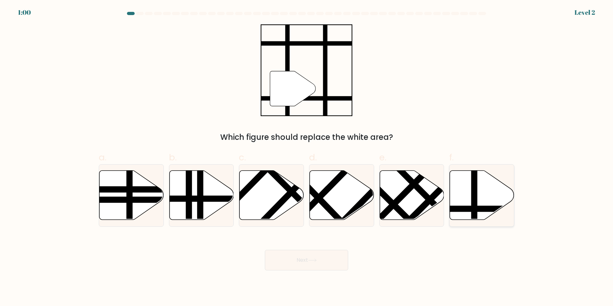 The height and width of the screenshot is (306, 613). I want to click on div: Which figure should replace the white area?, so click(307, 137).